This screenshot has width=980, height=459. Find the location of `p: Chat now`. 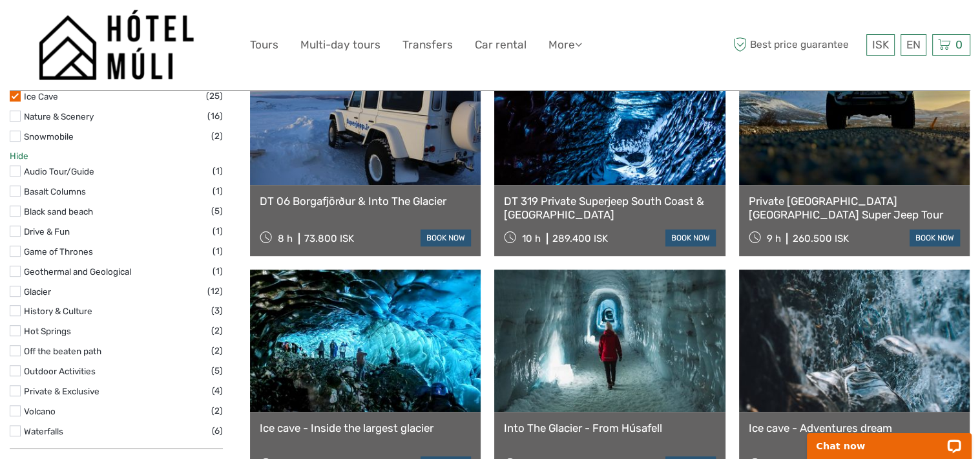

p: Chat now is located at coordinates (82, 28).